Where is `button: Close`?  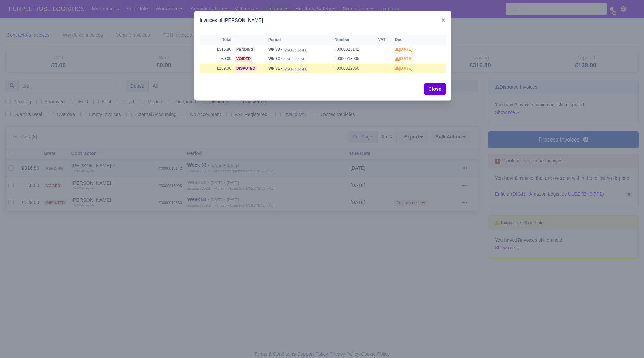
button: Close is located at coordinates (435, 89).